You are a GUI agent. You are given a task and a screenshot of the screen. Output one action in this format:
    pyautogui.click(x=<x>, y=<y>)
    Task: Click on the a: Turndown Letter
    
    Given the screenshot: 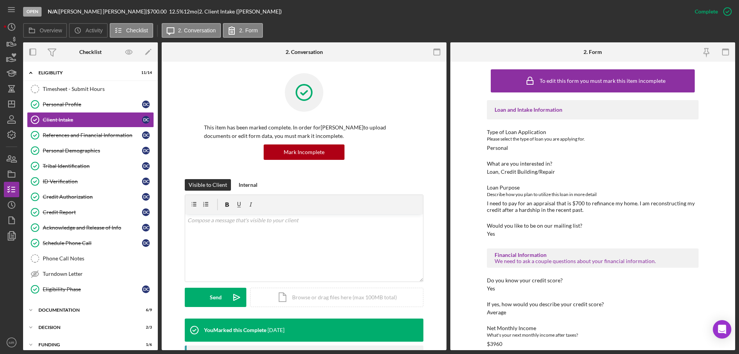 What is the action you would take?
    pyautogui.click(x=90, y=274)
    